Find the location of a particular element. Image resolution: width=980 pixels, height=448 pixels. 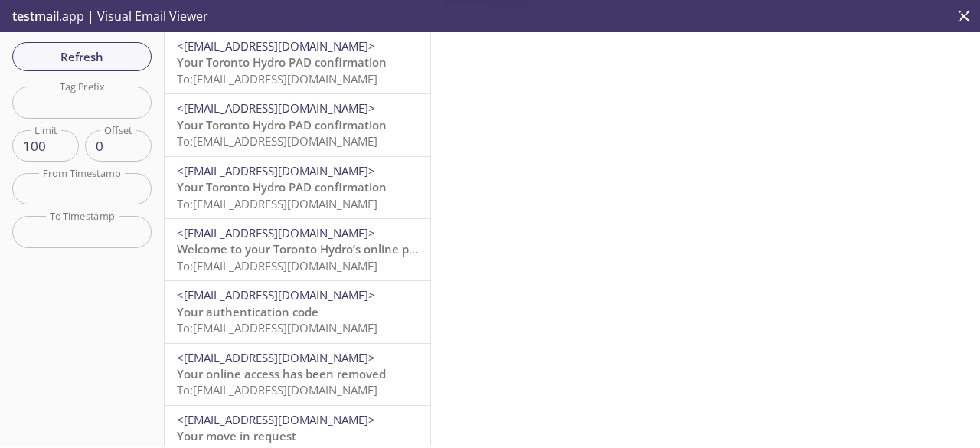

span: testmail is located at coordinates (35, 16).